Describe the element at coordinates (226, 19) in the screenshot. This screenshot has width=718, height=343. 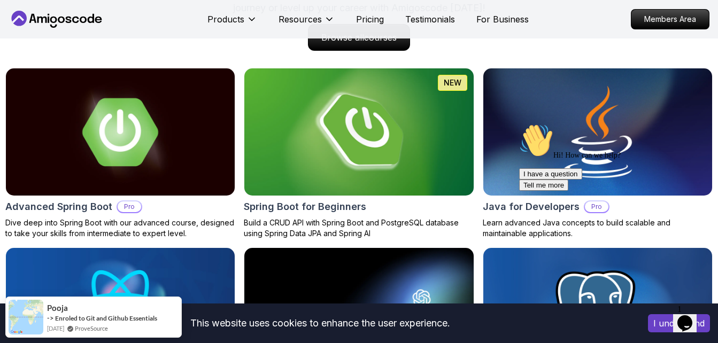
I see `p: Products` at that location.